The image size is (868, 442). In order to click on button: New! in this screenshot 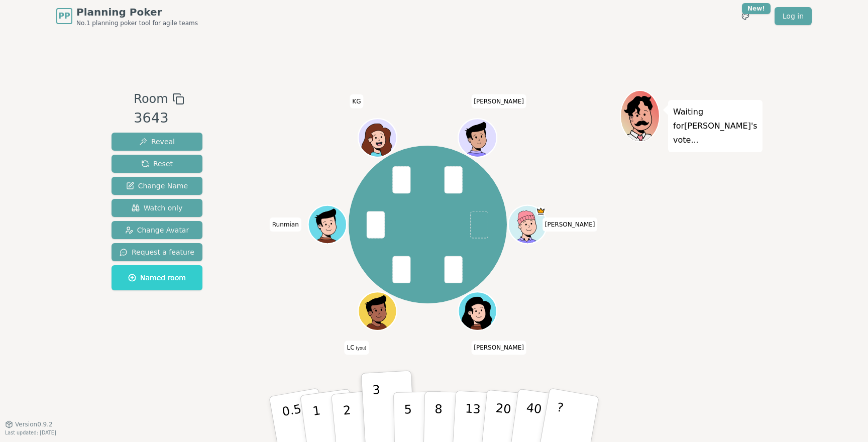, I will do `click(745, 16)`.